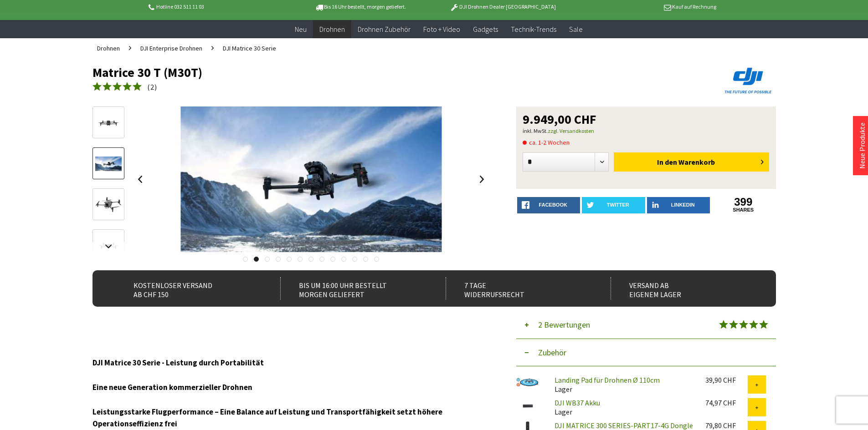 The height and width of the screenshot is (430, 868). Describe the element at coordinates (125, 87) in the screenshot. I see `a: (2)` at that location.